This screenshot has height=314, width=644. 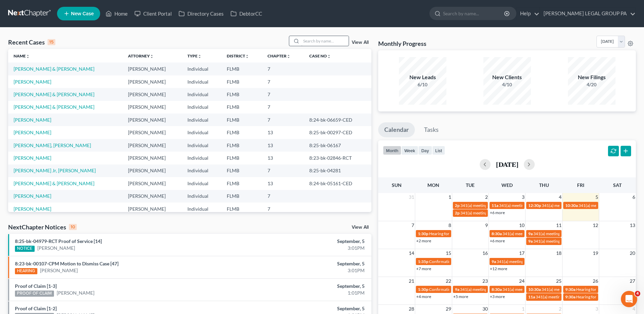 What do you see at coordinates (448, 253) in the screenshot?
I see `span: 15` at bounding box center [448, 253].